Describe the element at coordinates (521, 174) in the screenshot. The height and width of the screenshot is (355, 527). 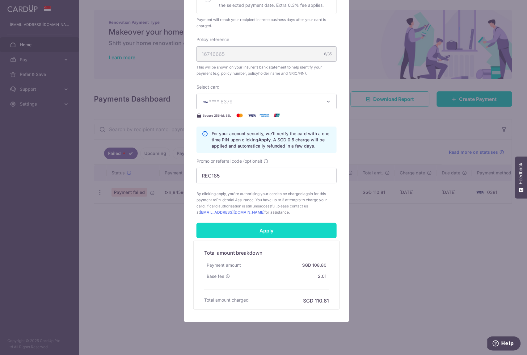
I see `span: Feedback` at that location.